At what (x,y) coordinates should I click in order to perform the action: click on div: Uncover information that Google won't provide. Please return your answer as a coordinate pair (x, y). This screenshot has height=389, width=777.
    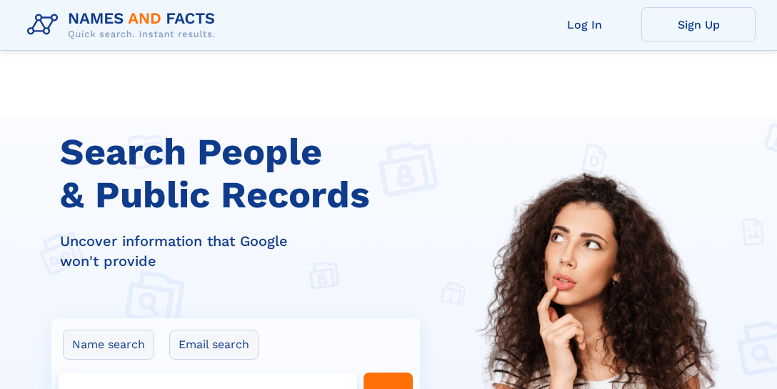
    Looking at the image, I should click on (244, 251).